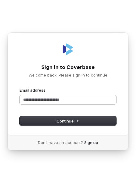 This screenshot has width=136, height=183. I want to click on a: Sign up, so click(91, 142).